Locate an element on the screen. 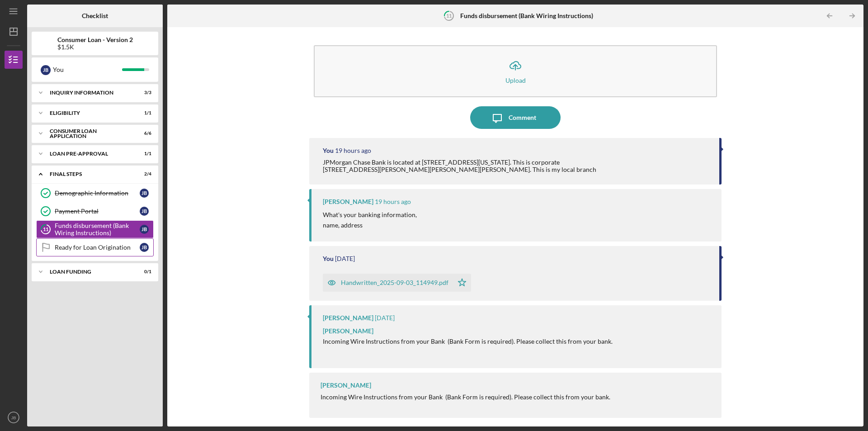  time: 2025-09-03 14:04 is located at coordinates (385, 318).